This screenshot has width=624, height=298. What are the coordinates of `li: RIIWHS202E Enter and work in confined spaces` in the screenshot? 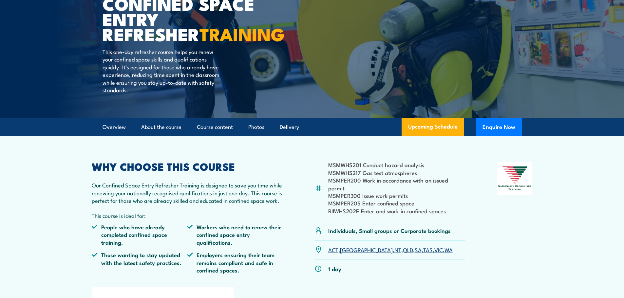 It's located at (397, 211).